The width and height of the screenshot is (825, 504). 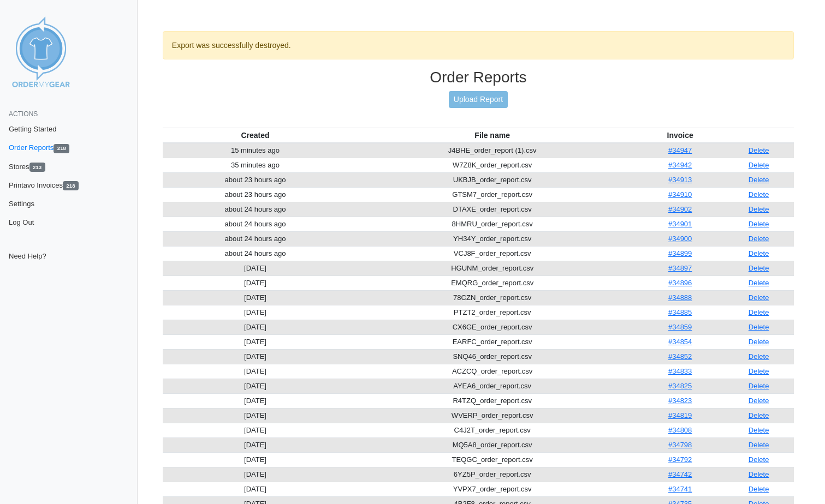 I want to click on td: GTSM7_order_report.csv, so click(x=492, y=194).